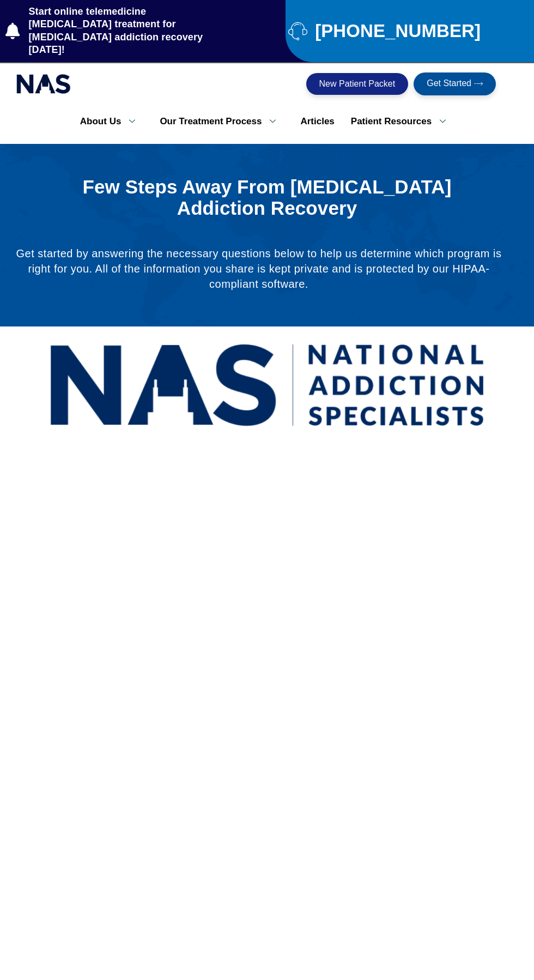  What do you see at coordinates (259, 269) in the screenshot?
I see `p: Get started by answering the necessary questions below to help us determine which program is righ...` at bounding box center [259, 269].